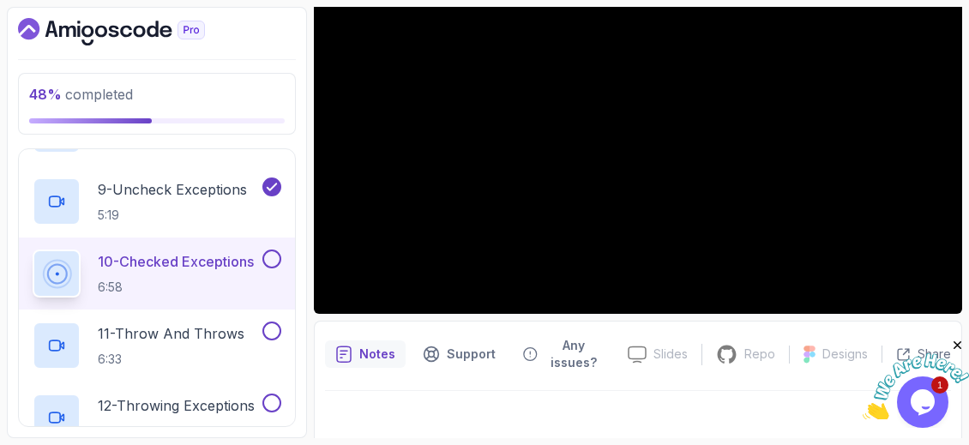 This screenshot has width=969, height=445. What do you see at coordinates (574, 354) in the screenshot?
I see `p: Any issues?` at bounding box center [574, 354].